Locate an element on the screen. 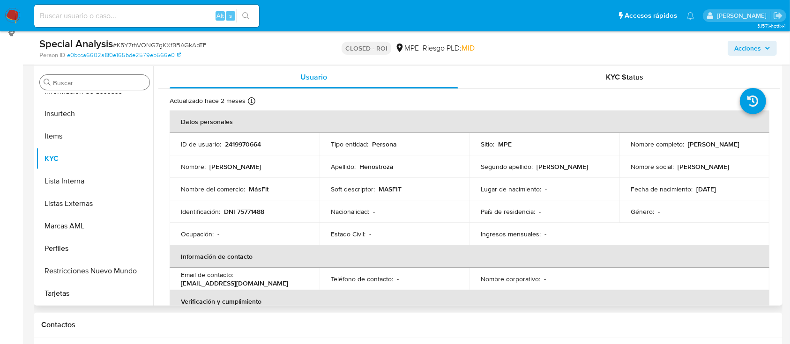 The image size is (790, 344). b: Person ID is located at coordinates (52, 55).